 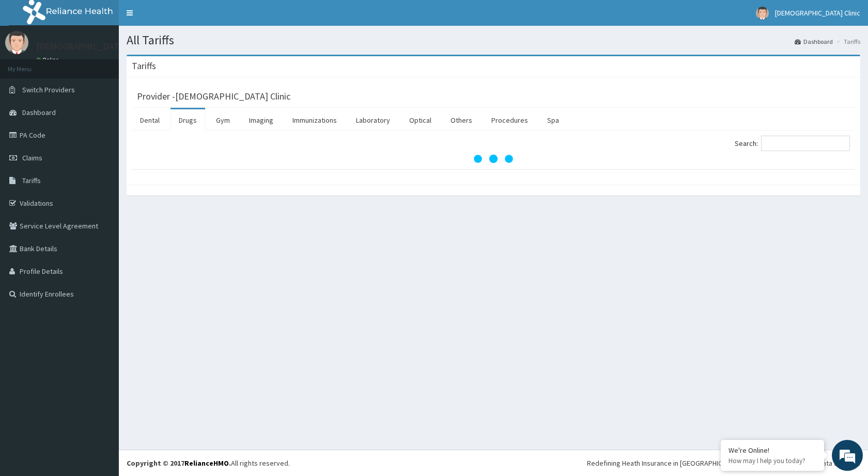 What do you see at coordinates (32, 158) in the screenshot?
I see `span: Claims` at bounding box center [32, 158].